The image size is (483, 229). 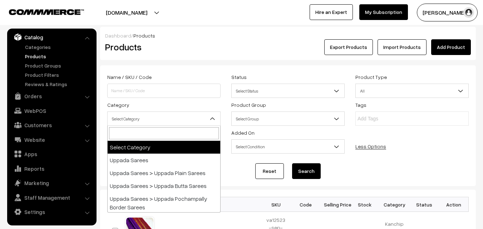 What do you see at coordinates (364, 204) in the screenshot?
I see `th: Stock` at bounding box center [364, 204].